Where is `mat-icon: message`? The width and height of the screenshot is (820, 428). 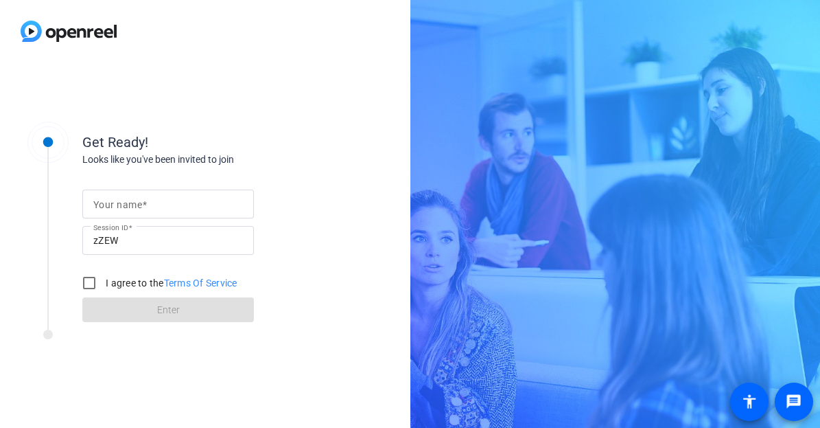 mat-icon: message is located at coordinates (794, 402).